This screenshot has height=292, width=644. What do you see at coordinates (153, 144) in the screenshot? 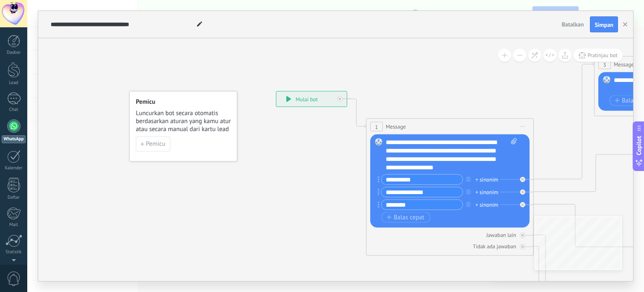
I see `button: Pemicu` at bounding box center [153, 144].